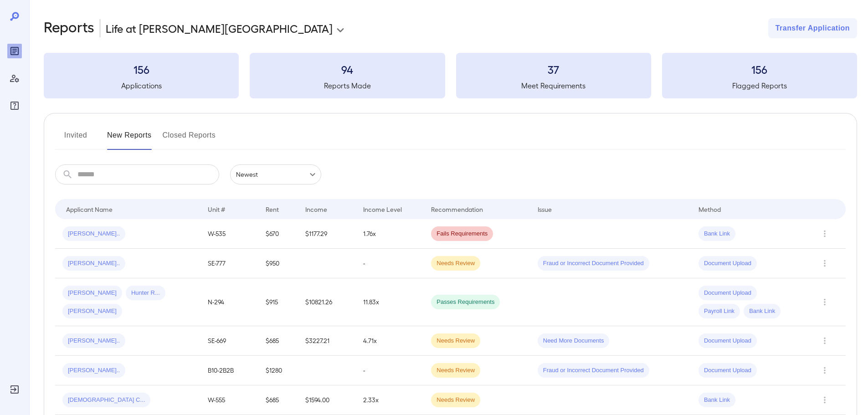  I want to click on td: N-294, so click(229, 302).